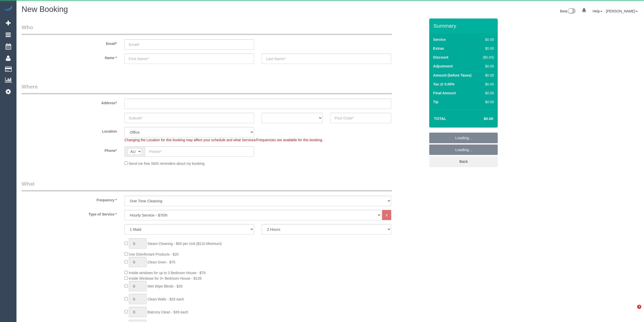 The height and width of the screenshot is (322, 644). What do you see at coordinates (69, 130) in the screenshot?
I see `label: Location` at bounding box center [69, 130].